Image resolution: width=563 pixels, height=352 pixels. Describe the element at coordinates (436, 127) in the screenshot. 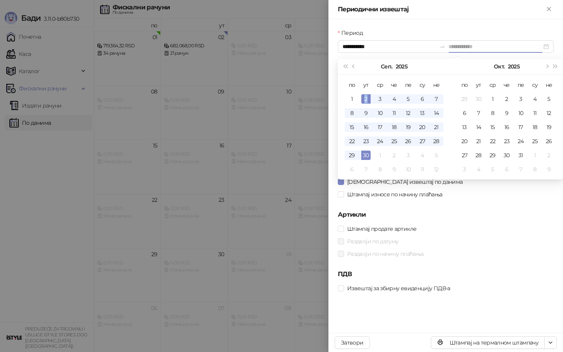

I see `td: 2025-09-21` at that location.